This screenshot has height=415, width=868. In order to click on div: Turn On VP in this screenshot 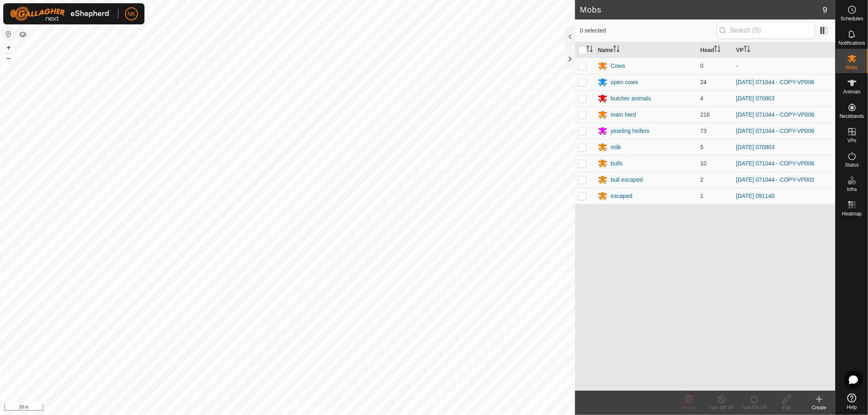, I will do `click(754, 408)`.